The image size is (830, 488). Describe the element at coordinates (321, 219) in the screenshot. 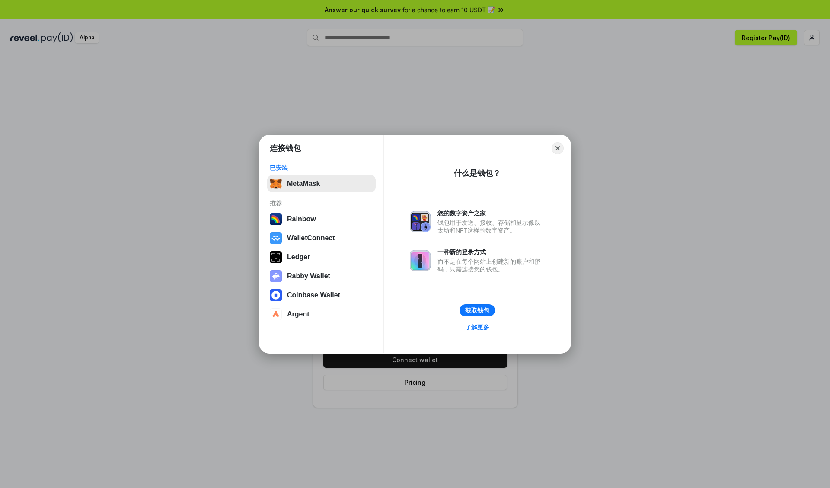

I see `button: Rainbow` at that location.